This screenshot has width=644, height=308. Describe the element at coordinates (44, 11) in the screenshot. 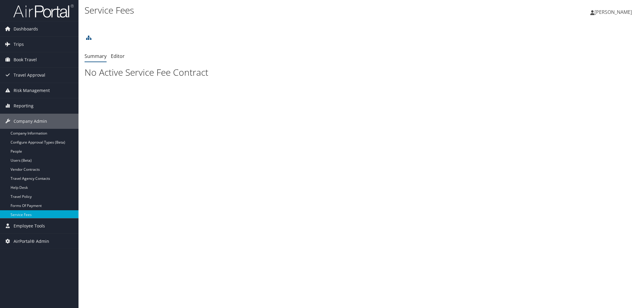

I see `img: airportal-logo.png` at that location.